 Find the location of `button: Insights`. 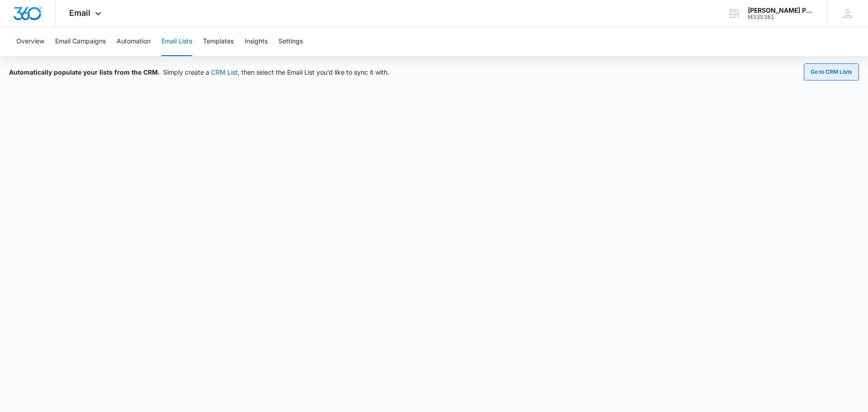

button: Insights is located at coordinates (256, 42).